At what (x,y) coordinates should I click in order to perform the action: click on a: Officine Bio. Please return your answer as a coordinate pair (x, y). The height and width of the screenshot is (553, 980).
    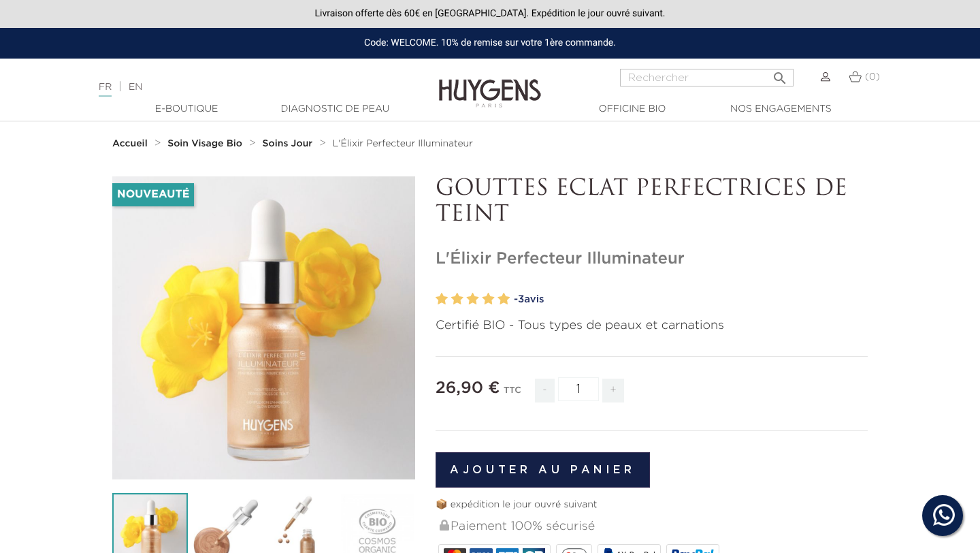
    Looking at the image, I should click on (632, 109).